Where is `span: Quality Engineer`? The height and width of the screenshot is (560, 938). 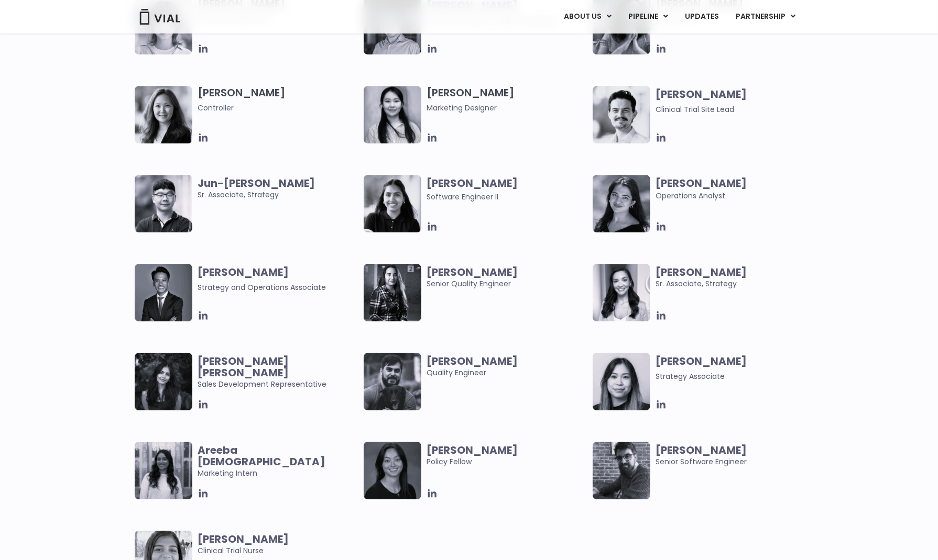 span: Quality Engineer is located at coordinates (507, 367).